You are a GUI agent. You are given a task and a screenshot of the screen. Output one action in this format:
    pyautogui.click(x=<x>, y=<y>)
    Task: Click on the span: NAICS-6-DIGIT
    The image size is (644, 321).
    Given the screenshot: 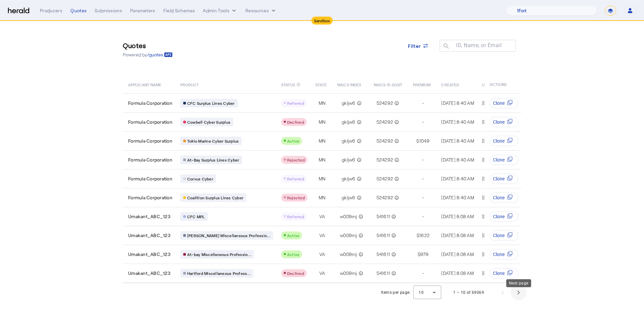 What is the action you would take?
    pyautogui.click(x=388, y=84)
    